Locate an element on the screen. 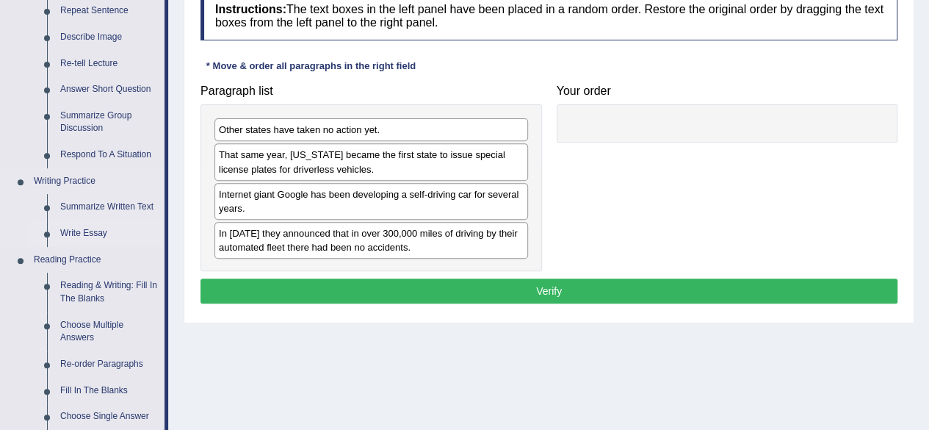  a: Answer Short Question is located at coordinates (109, 90).